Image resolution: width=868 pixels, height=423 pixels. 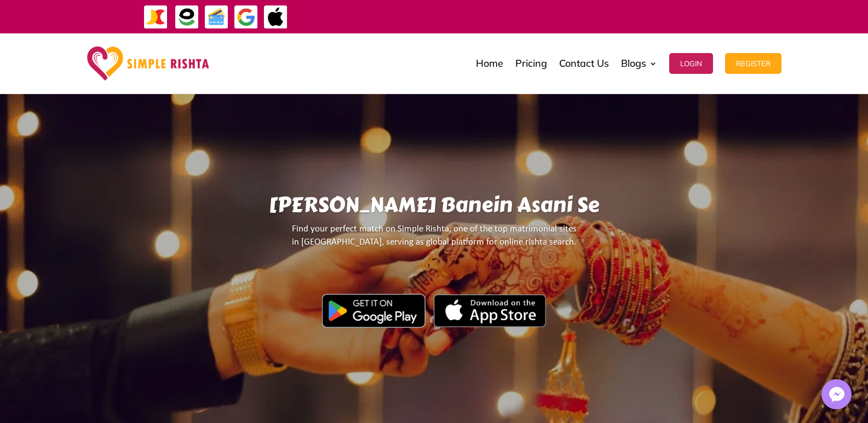 I want to click on a: Blogs, so click(x=640, y=63).